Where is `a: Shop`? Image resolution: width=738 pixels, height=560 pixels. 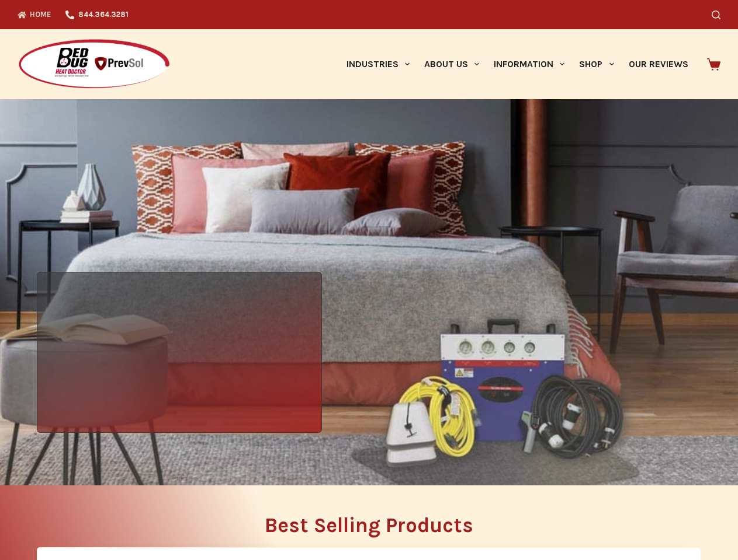 a: Shop is located at coordinates (596, 64).